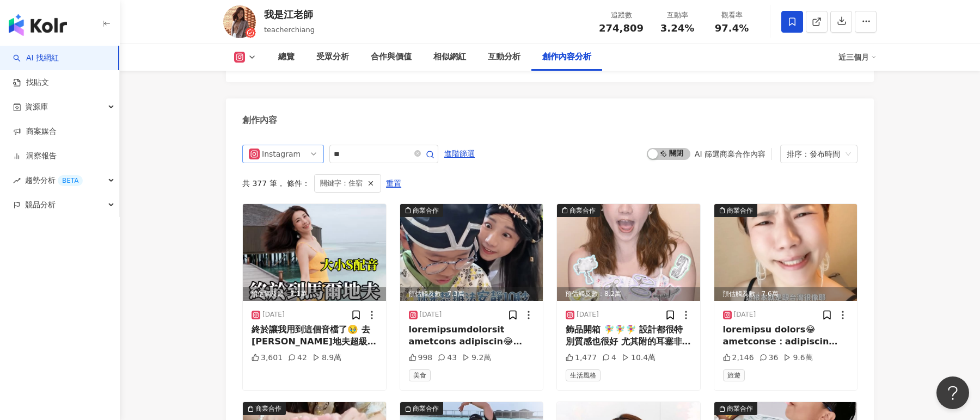 This screenshot has width=980, height=420. Describe the element at coordinates (566, 57) in the screenshot. I see `div: 創作內容分析` at that location.